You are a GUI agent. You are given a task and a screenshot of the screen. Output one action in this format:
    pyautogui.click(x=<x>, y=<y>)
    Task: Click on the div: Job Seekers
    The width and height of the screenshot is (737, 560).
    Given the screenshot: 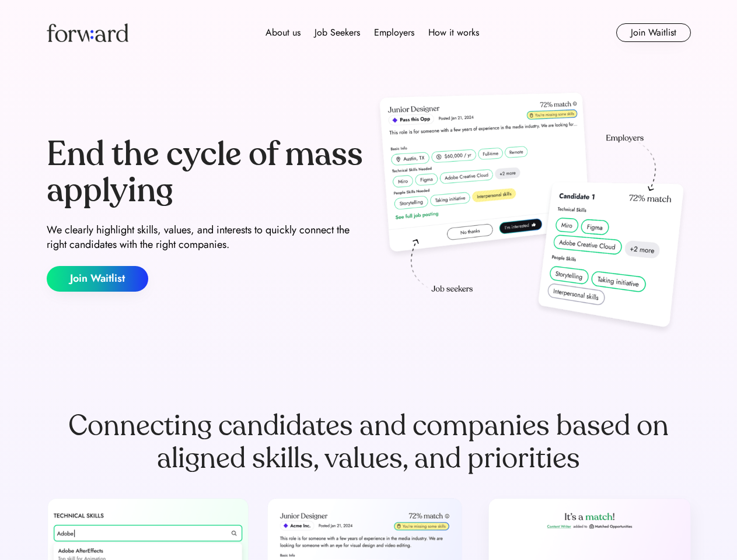 What is the action you would take?
    pyautogui.click(x=338, y=33)
    